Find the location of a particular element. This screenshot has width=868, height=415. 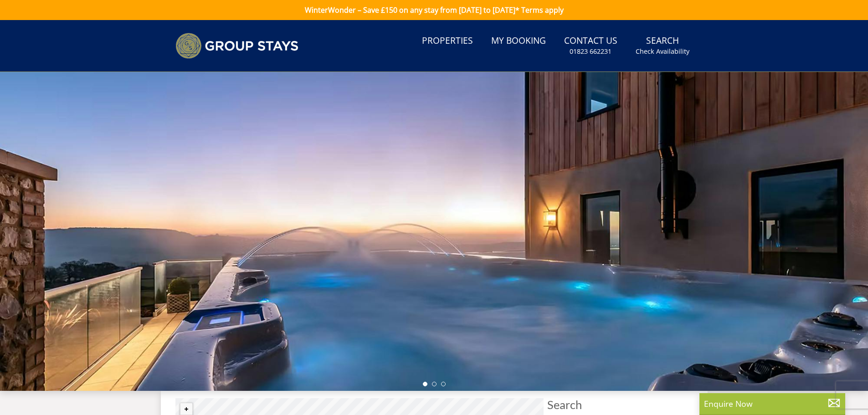

a: Properties is located at coordinates (447, 41).